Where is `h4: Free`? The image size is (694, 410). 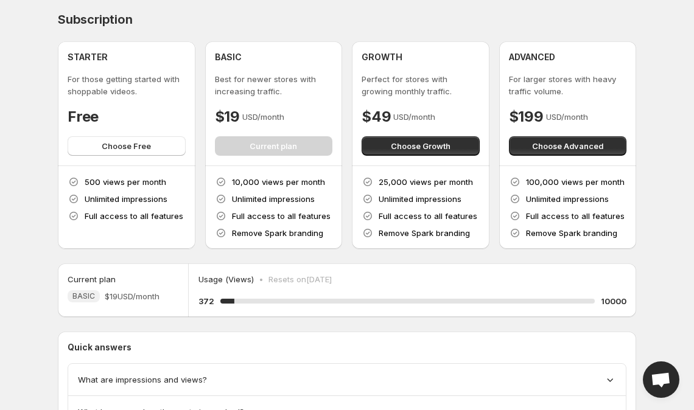
h4: Free is located at coordinates (83, 117).